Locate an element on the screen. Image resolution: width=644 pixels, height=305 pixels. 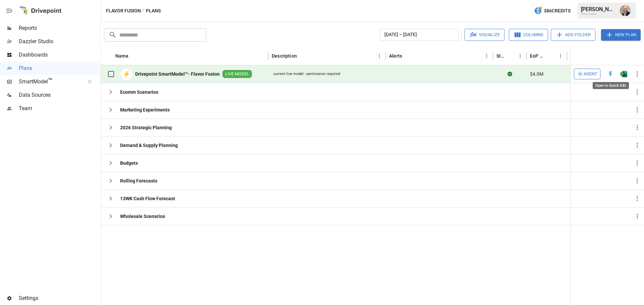
button: Dustin Jacobson is located at coordinates (625, 10).